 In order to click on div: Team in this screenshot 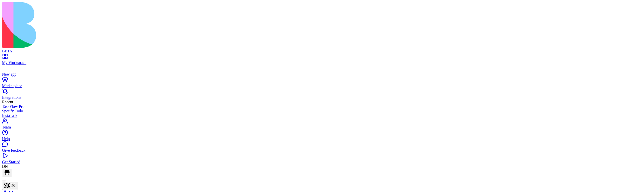, I will do `click(322, 127)`.